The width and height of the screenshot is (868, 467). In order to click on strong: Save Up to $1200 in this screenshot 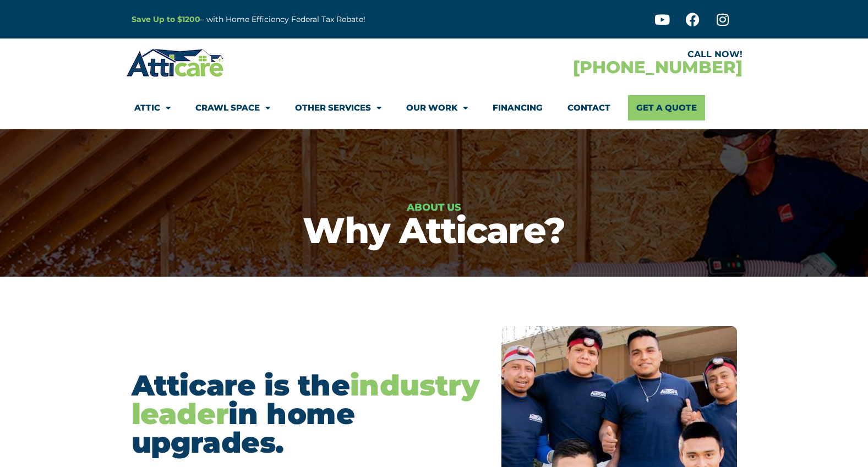, I will do `click(165, 19)`.